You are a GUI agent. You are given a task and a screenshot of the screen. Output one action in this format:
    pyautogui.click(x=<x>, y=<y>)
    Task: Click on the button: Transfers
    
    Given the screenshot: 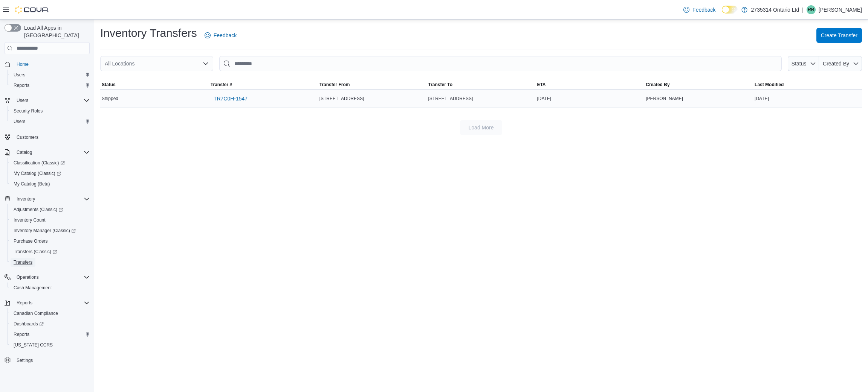 What is the action you would take?
    pyautogui.click(x=50, y=262)
    